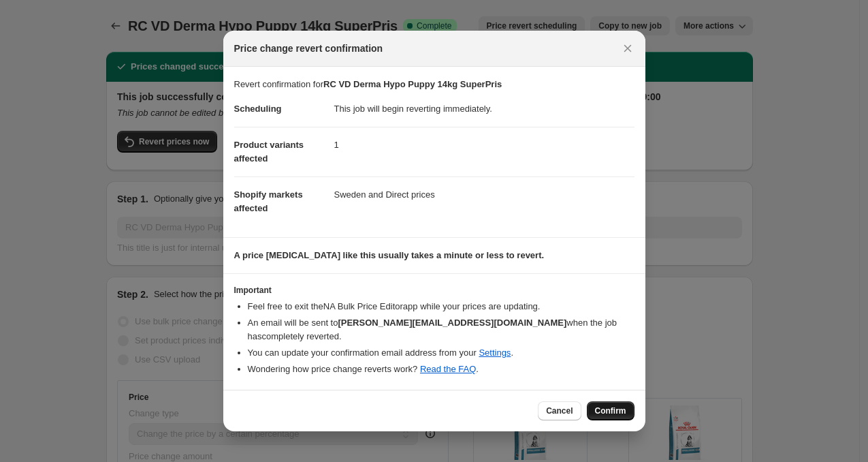 This screenshot has height=462, width=868. I want to click on span: Confirm, so click(611, 410).